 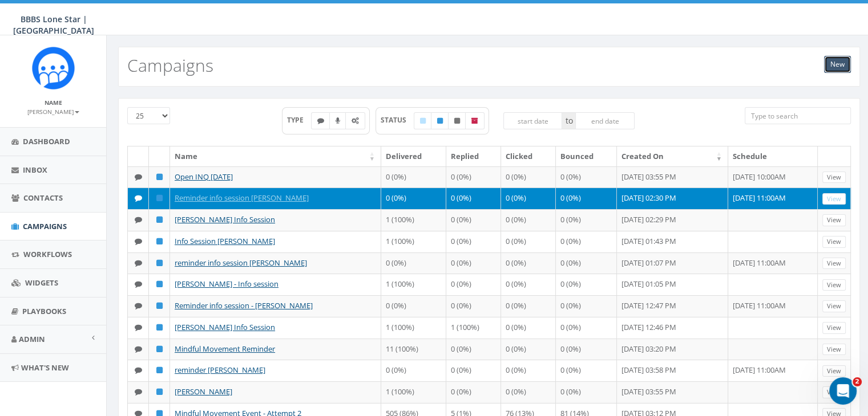 What do you see at coordinates (45, 226) in the screenshot?
I see `span: Campaigns` at bounding box center [45, 226].